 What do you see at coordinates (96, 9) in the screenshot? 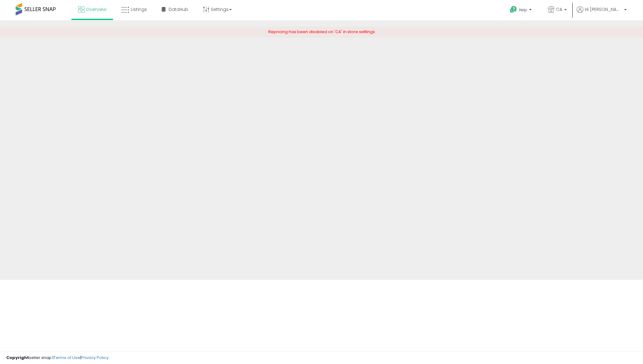
I see `span: Overview` at bounding box center [96, 9].